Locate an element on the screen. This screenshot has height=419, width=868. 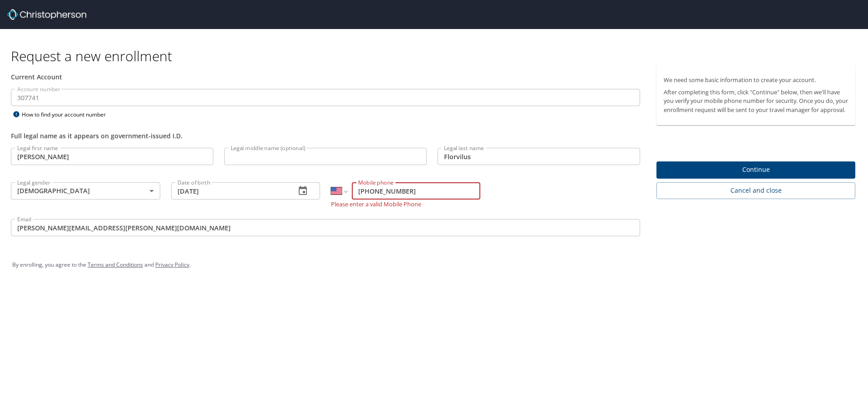
span: Continue is located at coordinates (756, 170).